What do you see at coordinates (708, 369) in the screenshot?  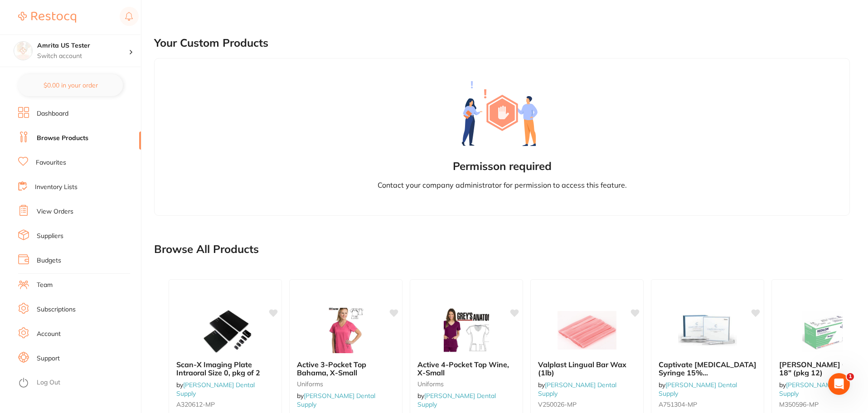 I see `b: Captivate Whitening Syringe 15% Carbamide Pkg of 5` at bounding box center [708, 369].